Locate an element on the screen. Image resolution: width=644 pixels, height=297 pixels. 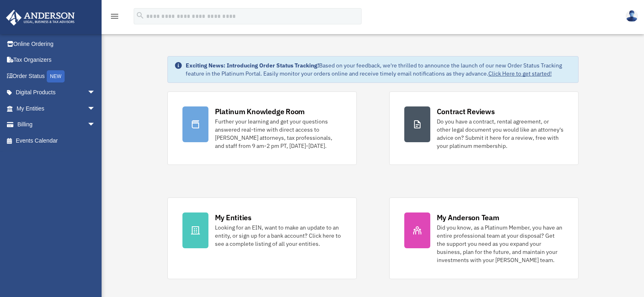
img: Anderson Advisors Platinum Portal is located at coordinates (40, 18).